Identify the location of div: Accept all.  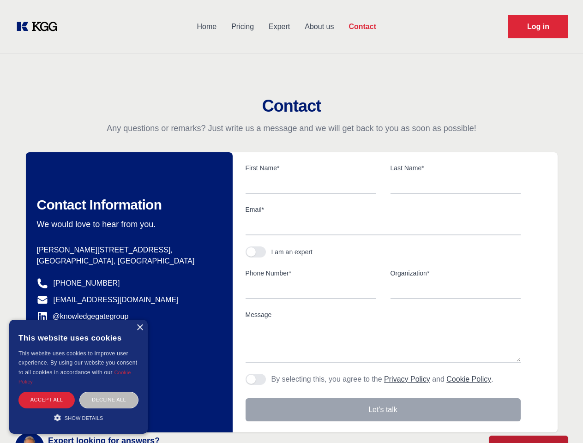
(47, 400).